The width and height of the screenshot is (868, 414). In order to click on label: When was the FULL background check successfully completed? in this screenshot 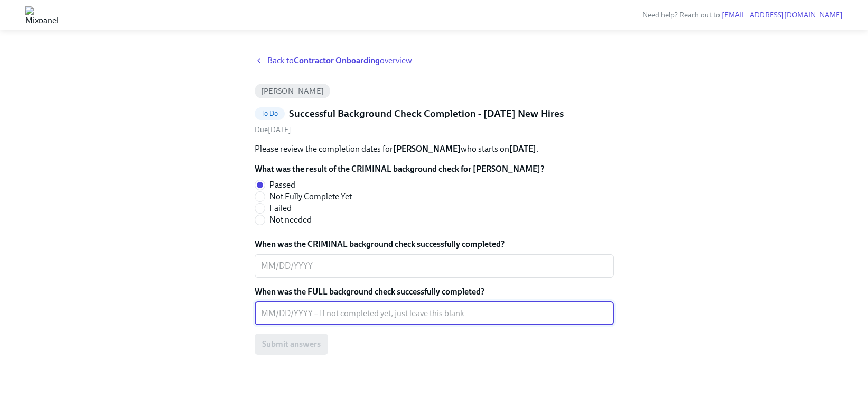, I will do `click(434, 292)`.